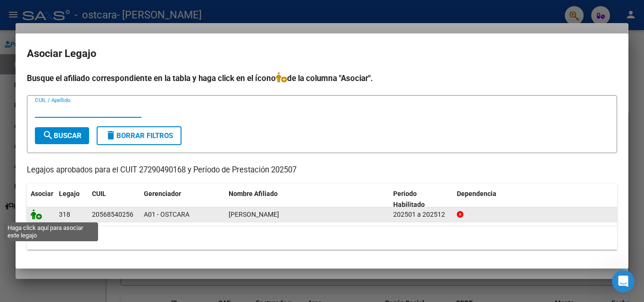 The image size is (644, 302). I want to click on span: Buscar, so click(62, 135).